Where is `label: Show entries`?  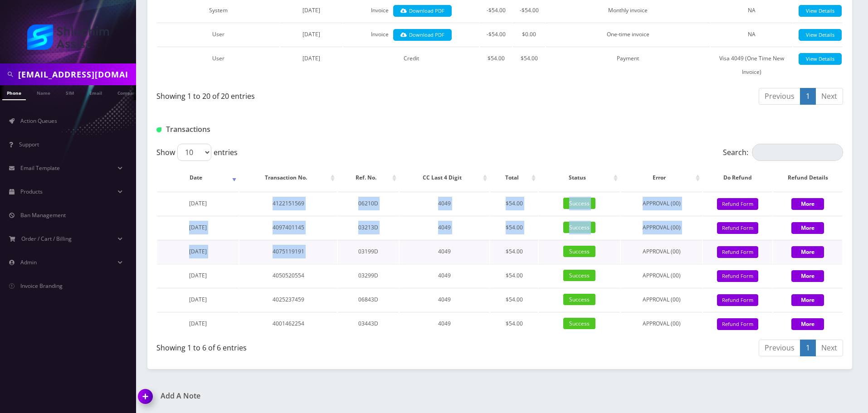 label: Show entries is located at coordinates (197, 152).